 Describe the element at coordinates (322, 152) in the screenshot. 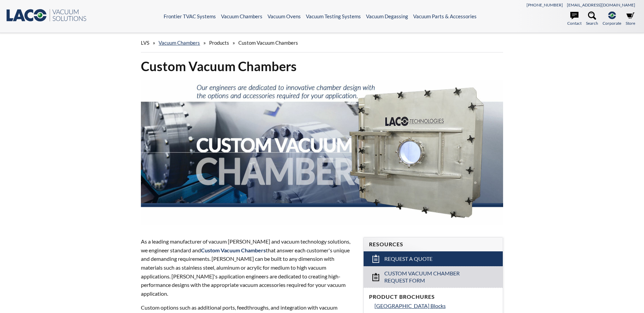

I see `img: Custom Vacuum Chamber header` at that location.